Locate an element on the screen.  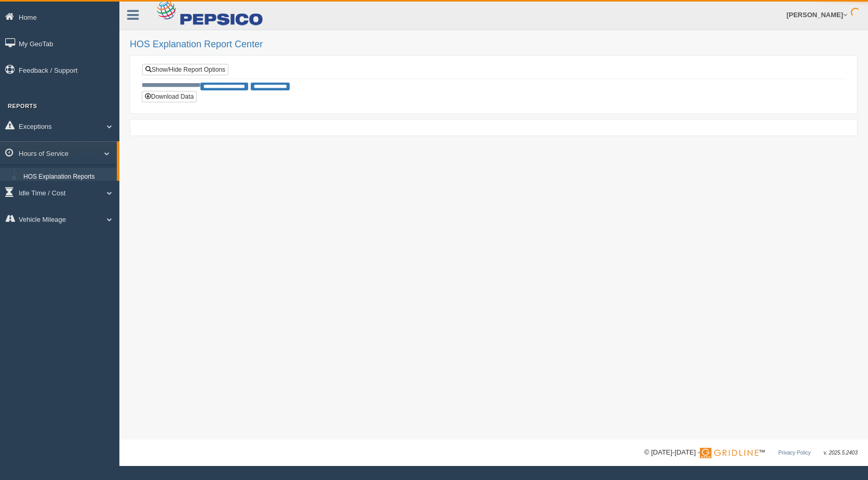
button: Download Data is located at coordinates (169, 97).